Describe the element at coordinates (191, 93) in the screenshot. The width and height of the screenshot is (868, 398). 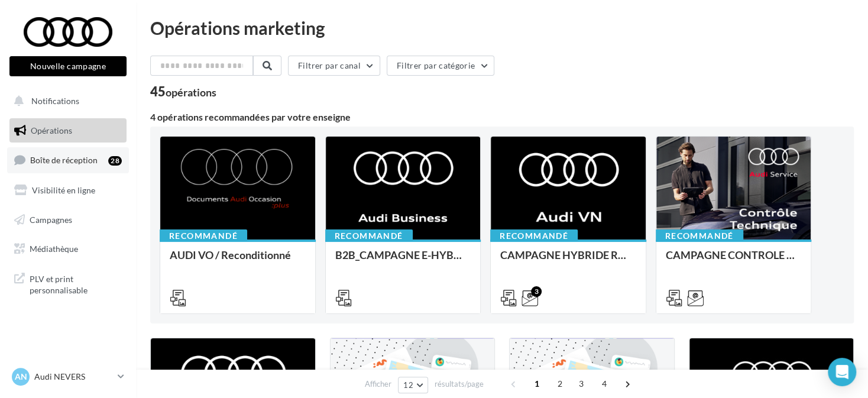
I see `div: opérations` at that location.